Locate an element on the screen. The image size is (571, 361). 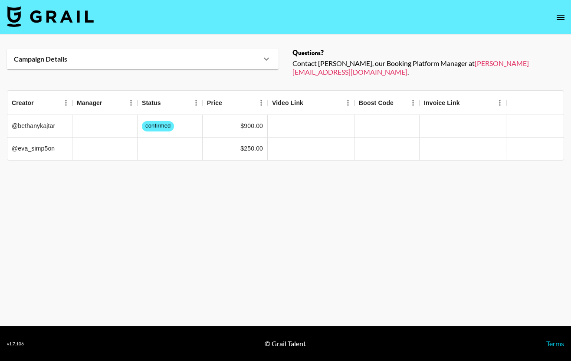
span: confirmed is located at coordinates (158, 126).